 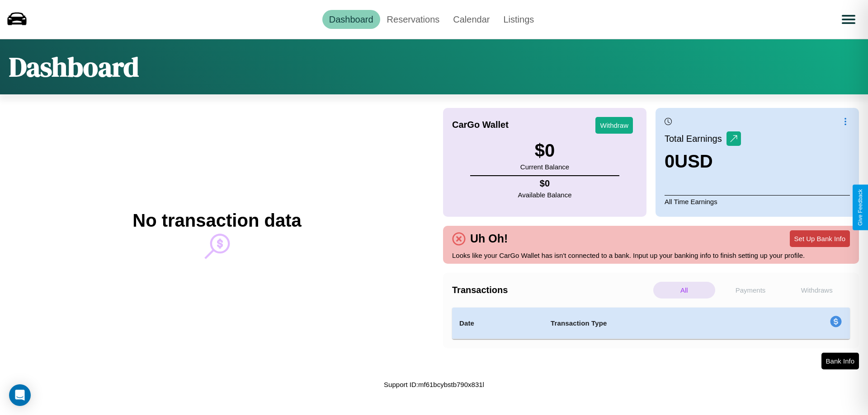 I want to click on p: Available Balance, so click(x=545, y=195).